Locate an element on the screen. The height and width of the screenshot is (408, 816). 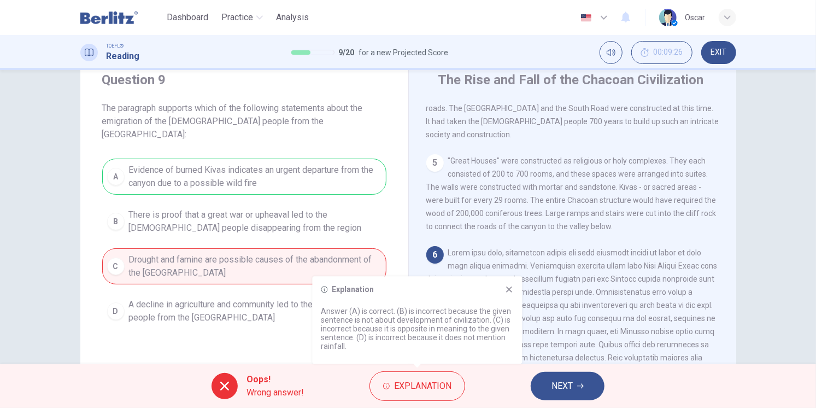
span: Wrong answer! is located at coordinates (275, 392).